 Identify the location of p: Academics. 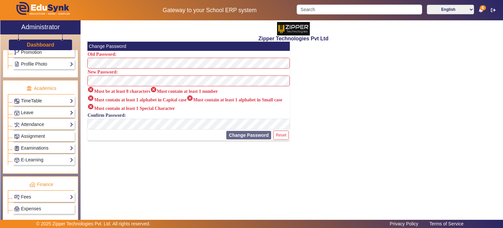
(41, 88).